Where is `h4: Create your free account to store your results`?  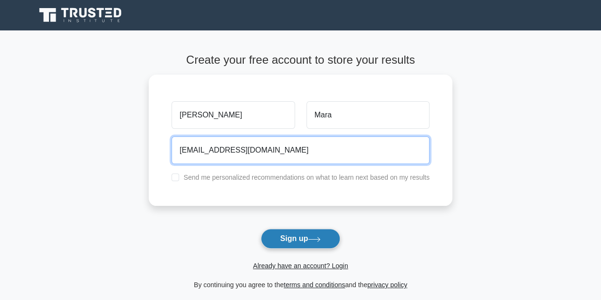 h4: Create your free account to store your results is located at coordinates (300, 60).